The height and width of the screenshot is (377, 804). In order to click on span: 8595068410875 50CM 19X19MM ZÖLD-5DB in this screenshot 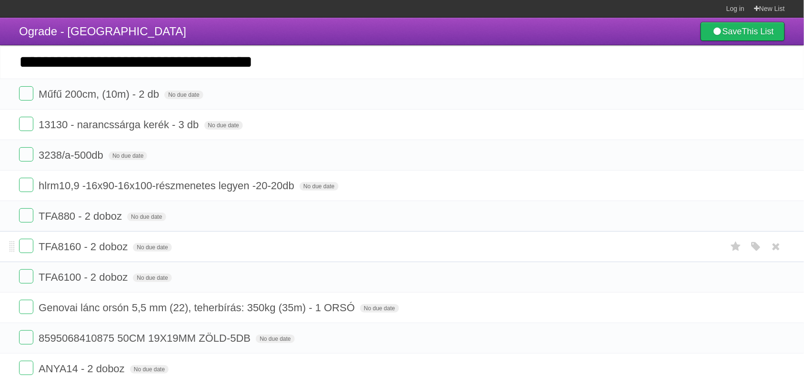, I will do `click(146, 338)`.